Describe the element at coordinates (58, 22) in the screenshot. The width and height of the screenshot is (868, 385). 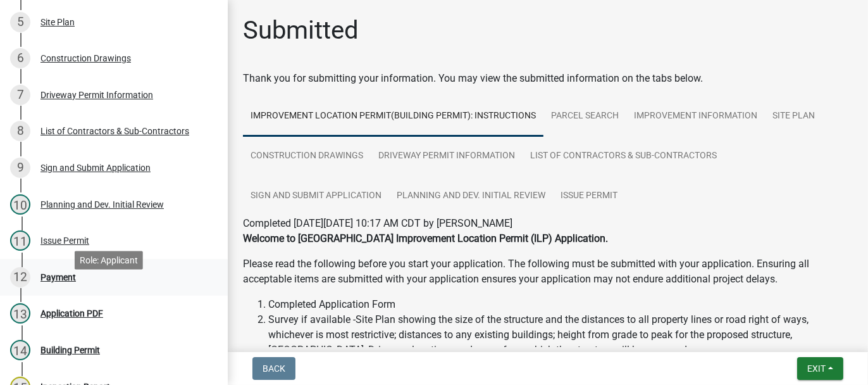
I see `div: Site Plan` at that location.